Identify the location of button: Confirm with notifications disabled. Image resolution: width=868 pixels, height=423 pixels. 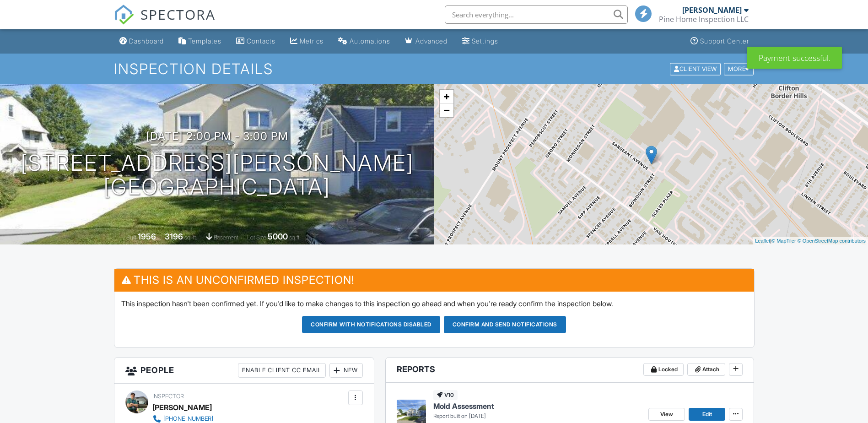
(371, 325).